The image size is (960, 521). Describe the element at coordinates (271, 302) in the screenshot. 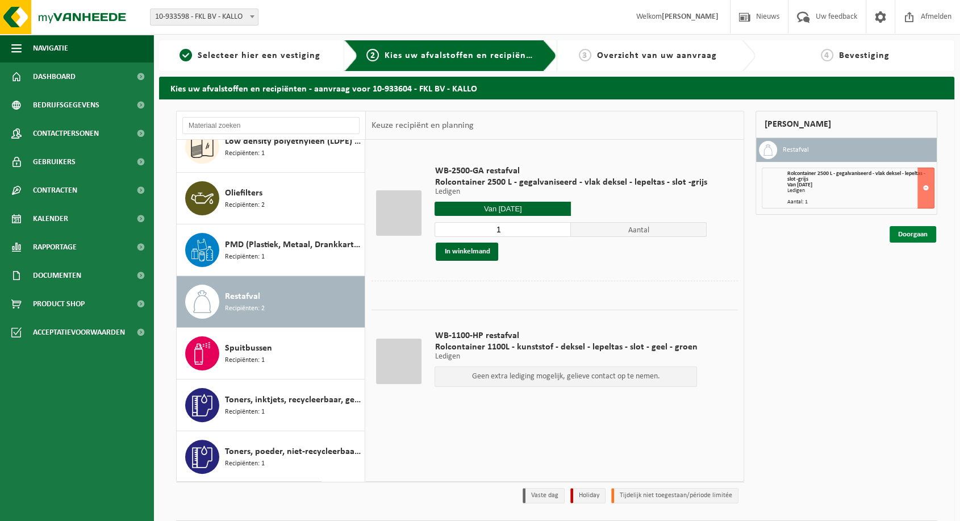

I see `button: Restafval Recipiënten: 2` at that location.